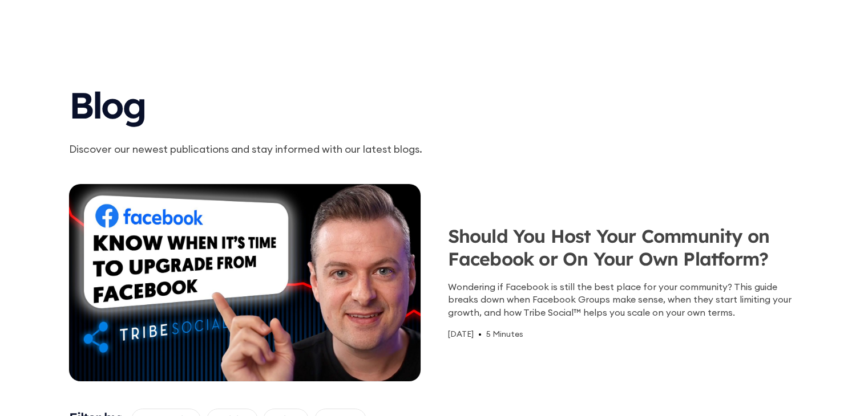  Describe the element at coordinates (434, 283) in the screenshot. I see `a: Should You Host Your Community on Facebook or On Your Own Platform?Wondering if Facebook is still...` at that location.